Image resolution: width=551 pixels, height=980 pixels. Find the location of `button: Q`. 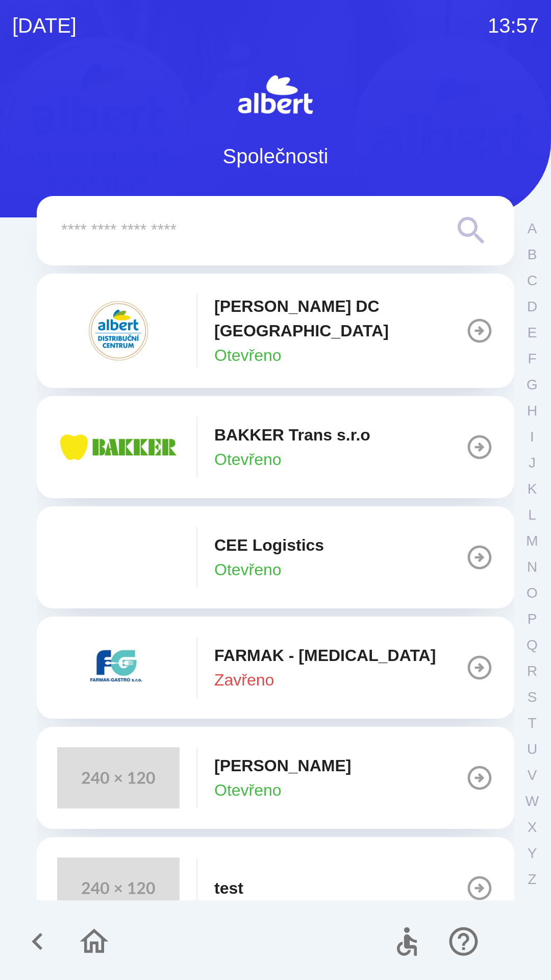

button: Q is located at coordinates (532, 645).